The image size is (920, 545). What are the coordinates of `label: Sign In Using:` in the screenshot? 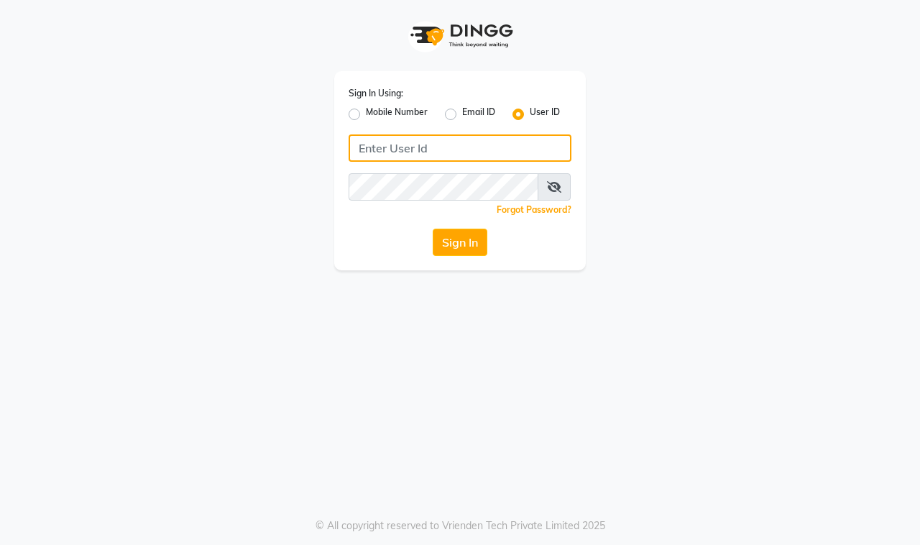 It's located at (376, 93).